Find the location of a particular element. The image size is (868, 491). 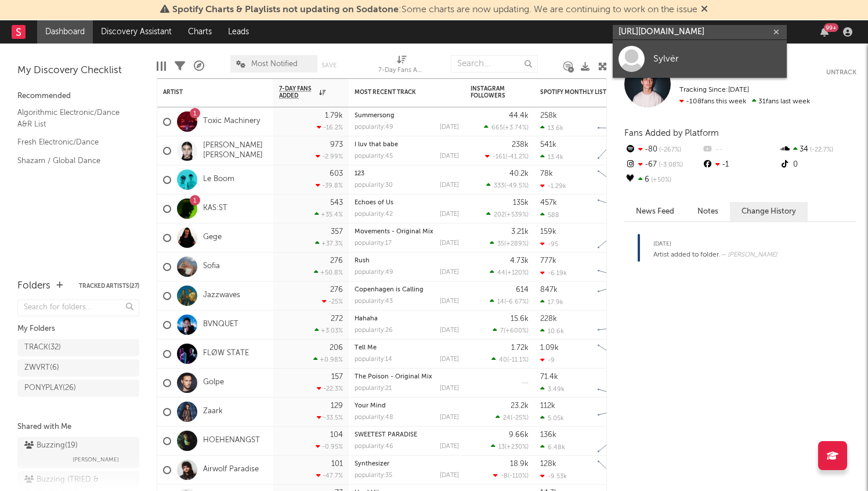

span: +289 % is located at coordinates (517, 244).